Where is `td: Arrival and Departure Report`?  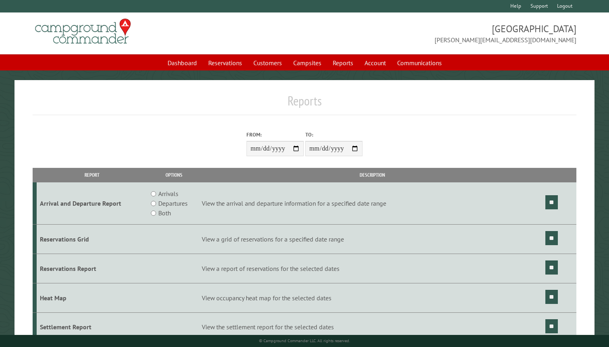
td: Arrival and Departure Report is located at coordinates (92, 203).